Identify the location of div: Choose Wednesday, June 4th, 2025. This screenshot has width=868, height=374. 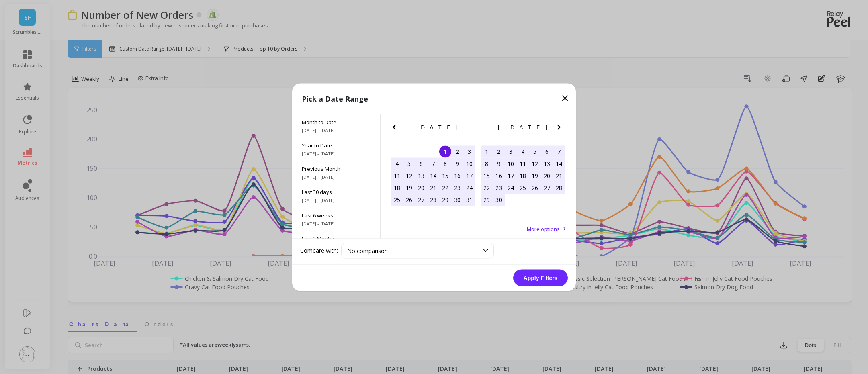
(523, 152).